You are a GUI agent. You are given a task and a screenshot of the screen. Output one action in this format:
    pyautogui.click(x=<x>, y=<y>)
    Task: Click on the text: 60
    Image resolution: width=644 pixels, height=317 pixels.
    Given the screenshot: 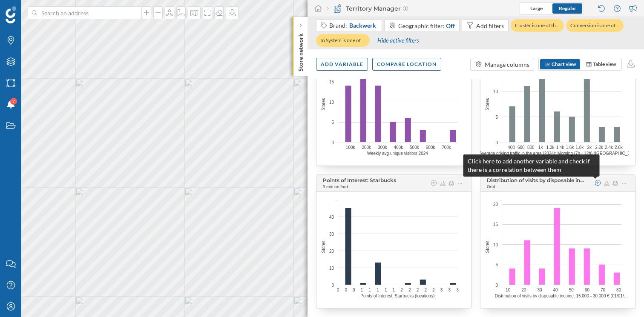 What is the action you would take?
    pyautogui.click(x=588, y=290)
    